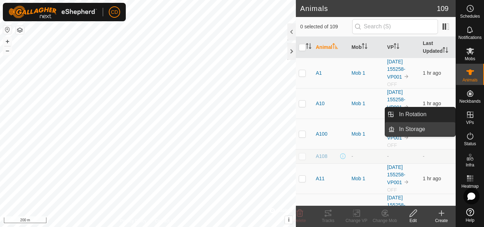  Describe the element at coordinates (470, 38) in the screenshot. I see `span: Notifications` at that location.